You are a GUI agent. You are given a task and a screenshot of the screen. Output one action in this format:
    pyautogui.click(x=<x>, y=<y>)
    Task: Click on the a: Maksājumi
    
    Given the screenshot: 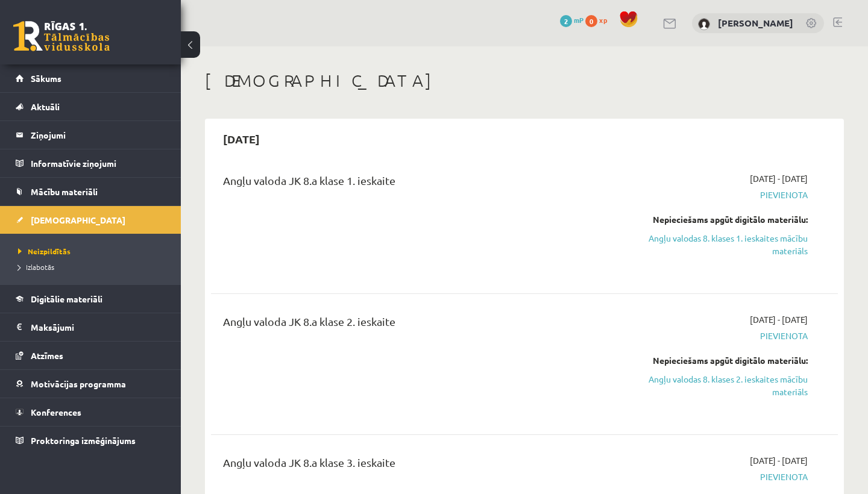 What is the action you would take?
    pyautogui.click(x=91, y=328)
    